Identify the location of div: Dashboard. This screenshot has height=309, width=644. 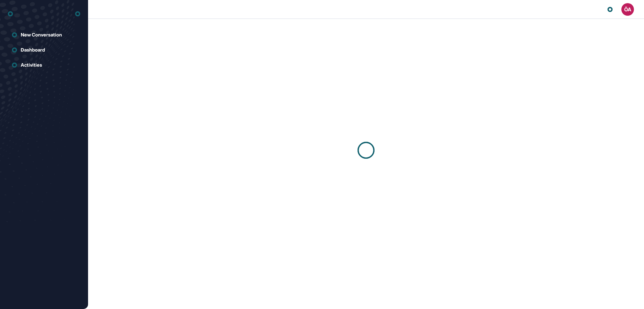
(33, 50).